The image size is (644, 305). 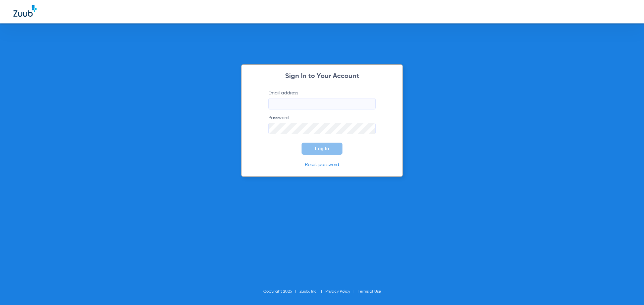 What do you see at coordinates (369, 292) in the screenshot?
I see `a: Terms of Use` at bounding box center [369, 292].